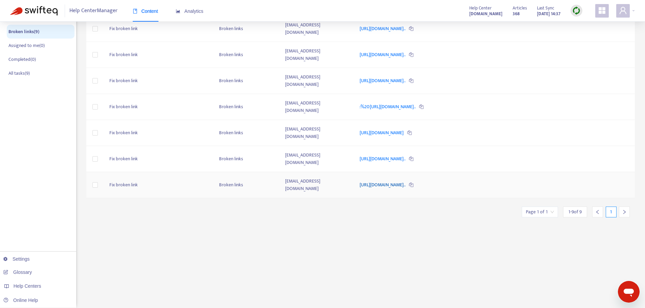 The height and width of the screenshot is (308, 645). Describe the element at coordinates (17, 259) in the screenshot. I see `a: Settings` at that location.